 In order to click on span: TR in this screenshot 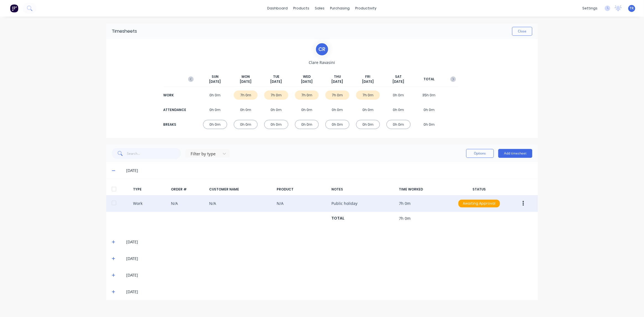, I will do `click(632, 8)`.